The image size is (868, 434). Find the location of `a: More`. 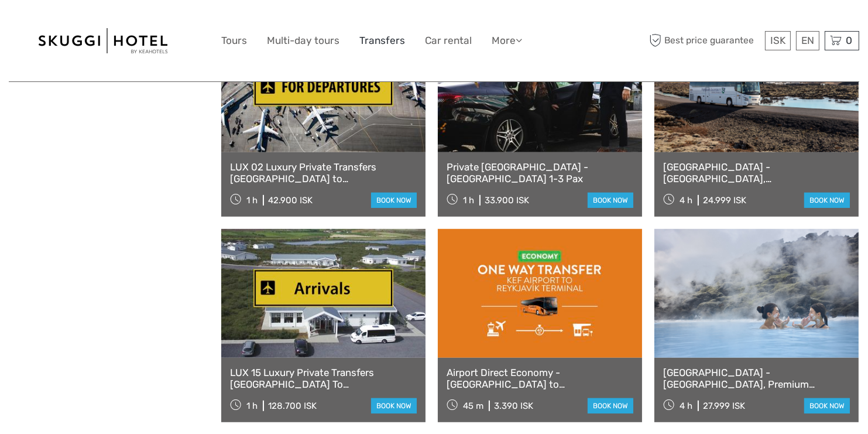

a: More is located at coordinates (507, 40).